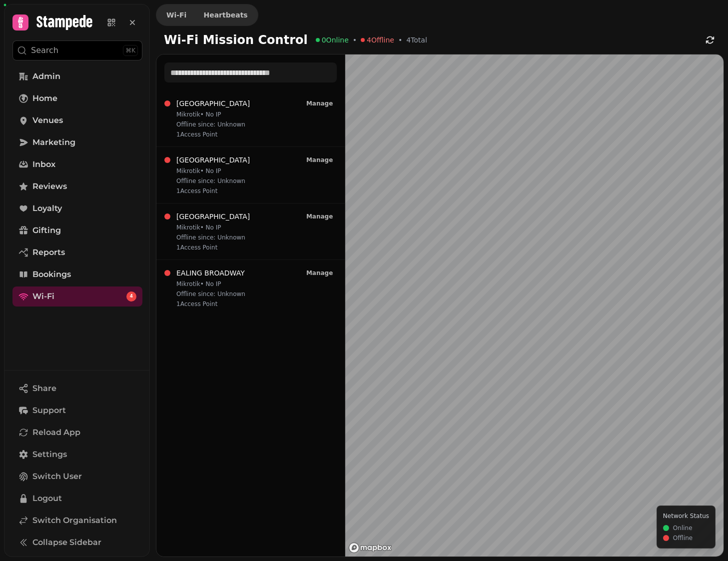 This screenshot has height=561, width=728. What do you see at coordinates (77, 186) in the screenshot?
I see `a: Reviews` at bounding box center [77, 186].